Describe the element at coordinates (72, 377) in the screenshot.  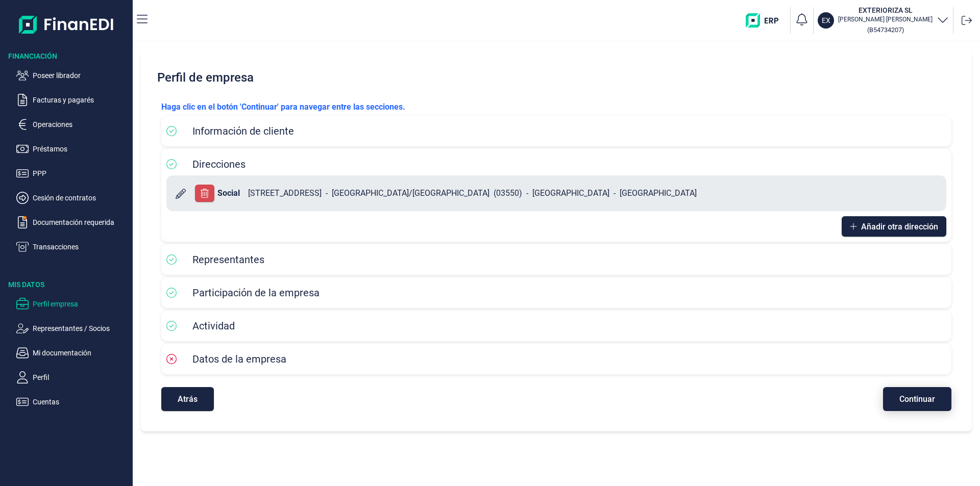
I see `button: Perfil` at that location.